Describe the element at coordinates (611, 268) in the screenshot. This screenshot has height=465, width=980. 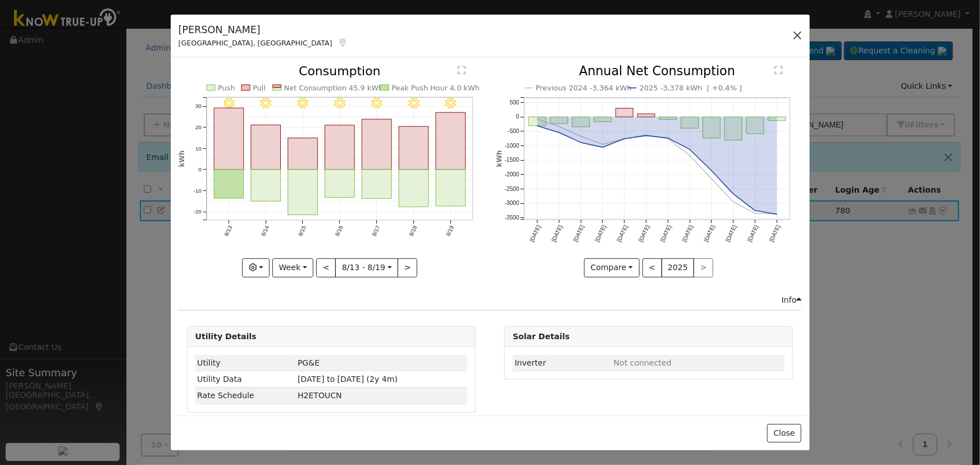
I see `button: Compare` at that location.